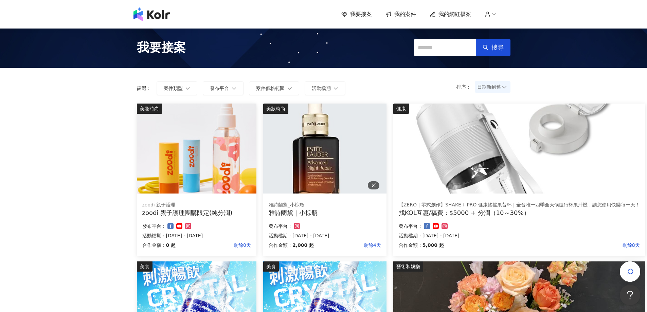 The width and height of the screenshot is (647, 312). Describe the element at coordinates (274, 88) in the screenshot. I see `button: 案件價格範圍` at that location.